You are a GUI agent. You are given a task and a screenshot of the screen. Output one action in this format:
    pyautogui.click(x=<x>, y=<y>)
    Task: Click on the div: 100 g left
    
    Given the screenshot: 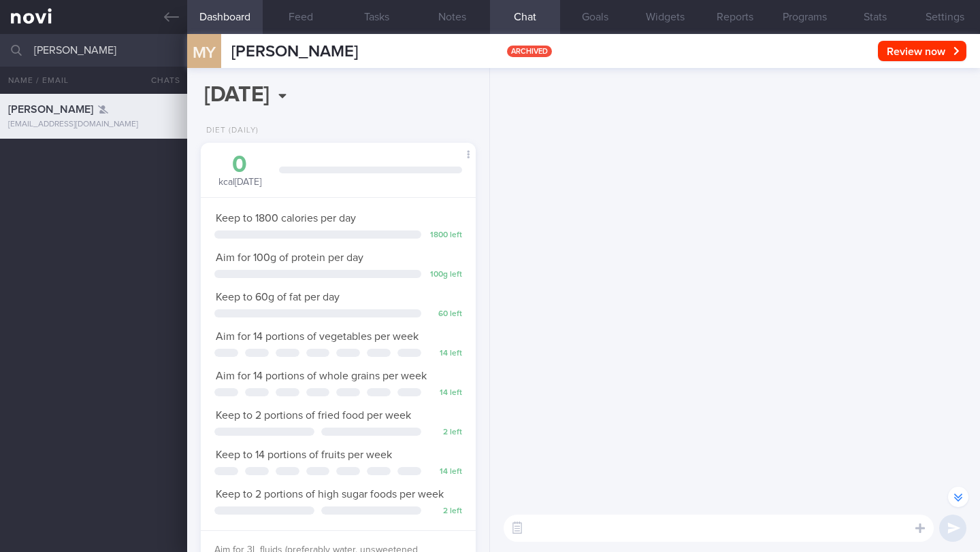 What is the action you would take?
    pyautogui.click(x=445, y=275)
    